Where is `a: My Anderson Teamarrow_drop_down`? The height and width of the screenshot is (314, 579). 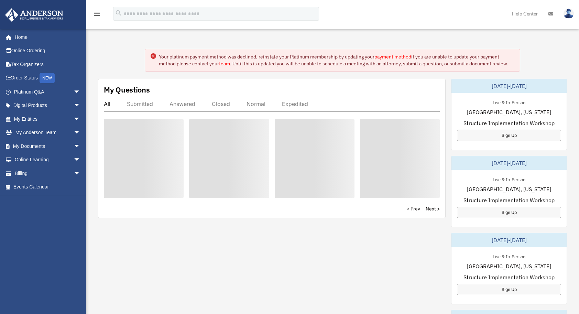
a: My Anderson Teamarrow_drop_down is located at coordinates (48, 133).